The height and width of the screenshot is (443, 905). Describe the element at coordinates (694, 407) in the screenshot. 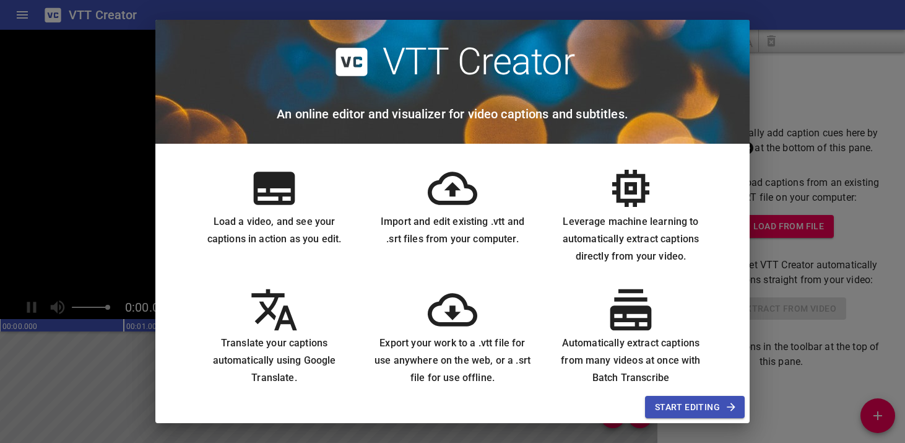

I see `span: Start Editing` at that location.